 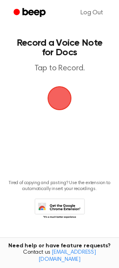 What do you see at coordinates (30, 13) in the screenshot?
I see `a: Beep` at bounding box center [30, 13].